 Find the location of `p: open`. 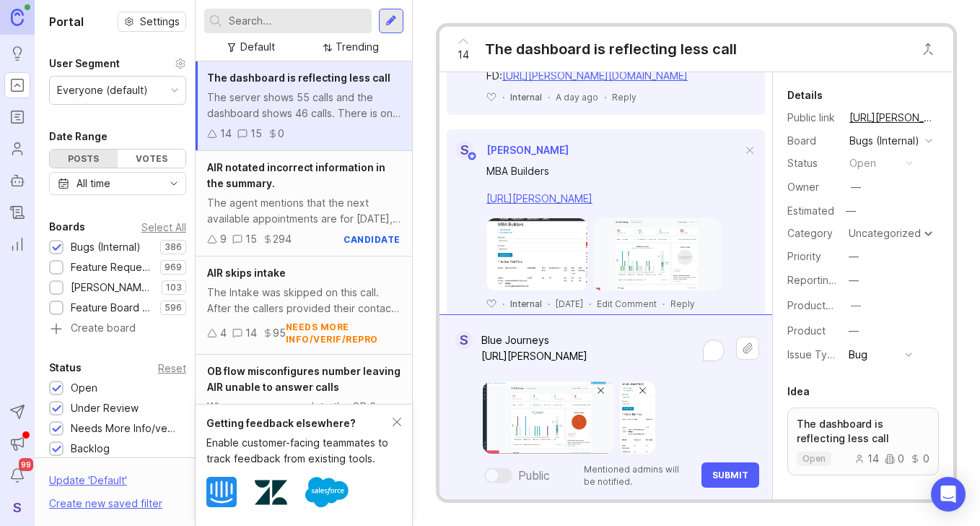

p: open is located at coordinates (814, 459).